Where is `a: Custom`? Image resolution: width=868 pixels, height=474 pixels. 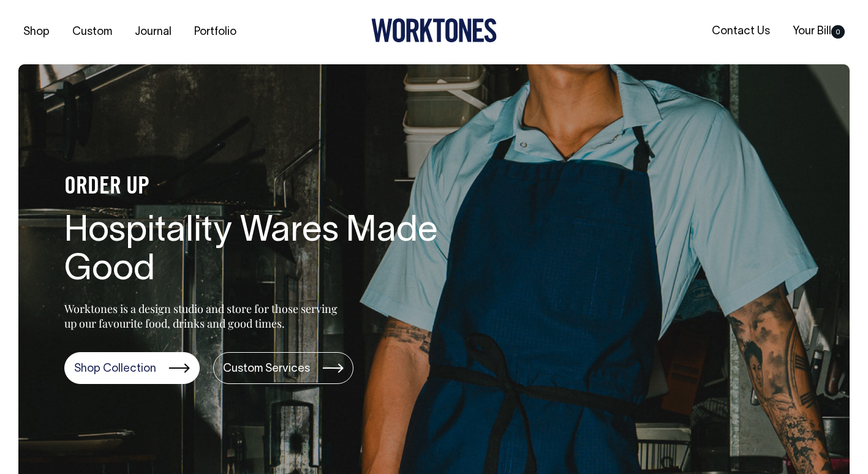
a: Custom is located at coordinates (92, 32).